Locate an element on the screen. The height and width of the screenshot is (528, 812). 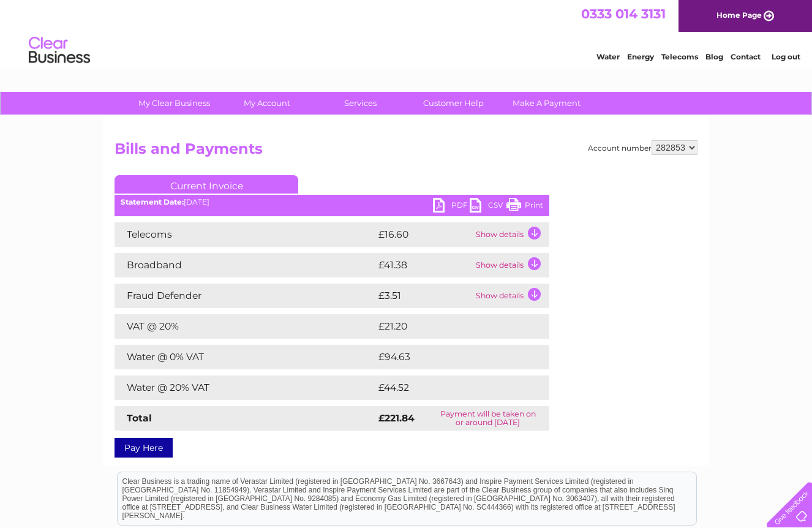
td: £94.63 is located at coordinates (450, 357).